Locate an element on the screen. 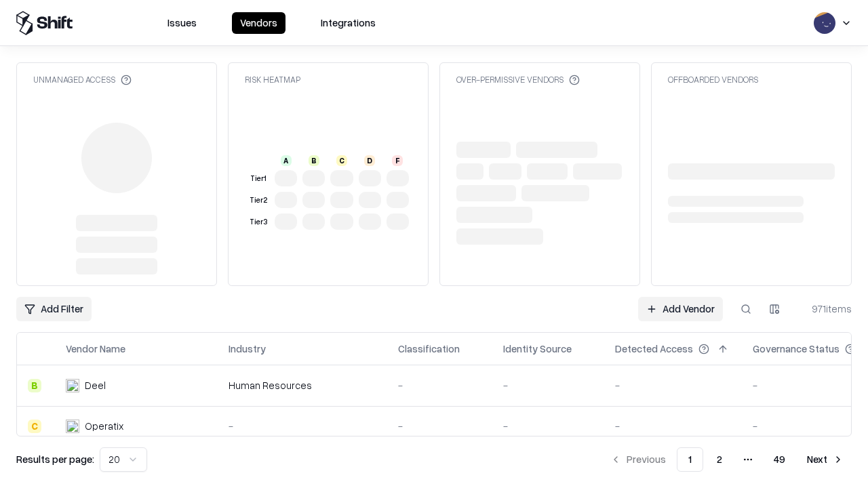  div: Human Resources is located at coordinates (302, 385).